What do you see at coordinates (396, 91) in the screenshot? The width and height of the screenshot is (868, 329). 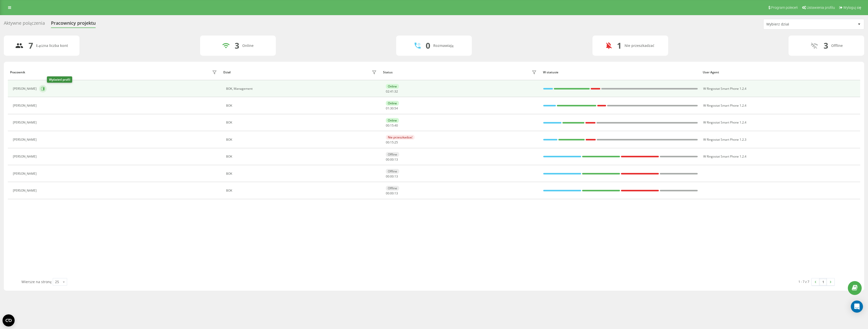 I see `span: 32` at bounding box center [396, 91].